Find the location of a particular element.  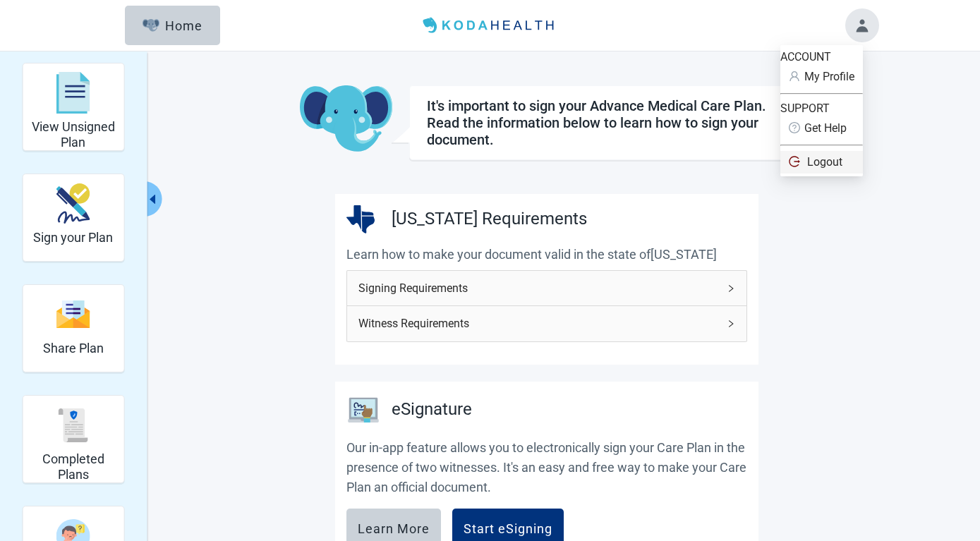

span: Witness Requirements is located at coordinates (538, 324).